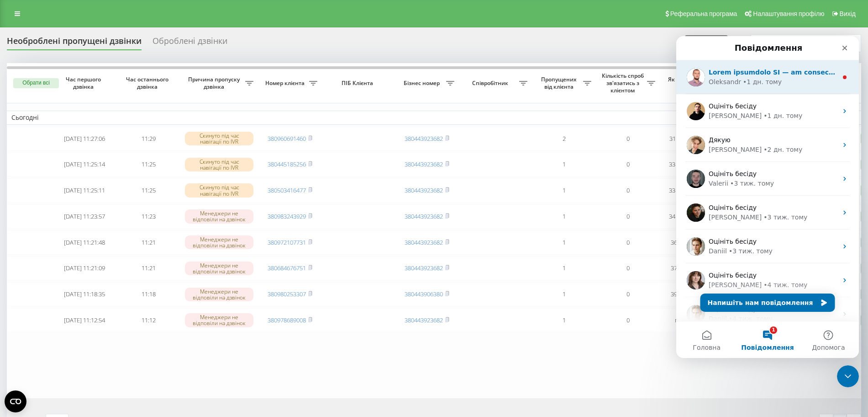 This screenshot has width=868, height=417. I want to click on a: 380972107731, so click(287, 242).